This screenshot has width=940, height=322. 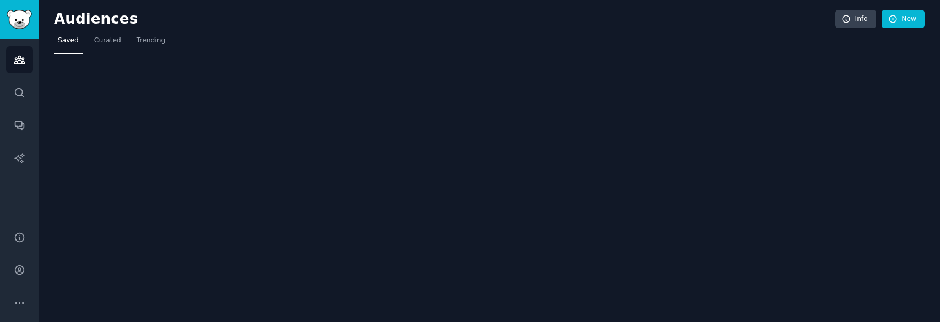 I want to click on a: Info, so click(x=856, y=19).